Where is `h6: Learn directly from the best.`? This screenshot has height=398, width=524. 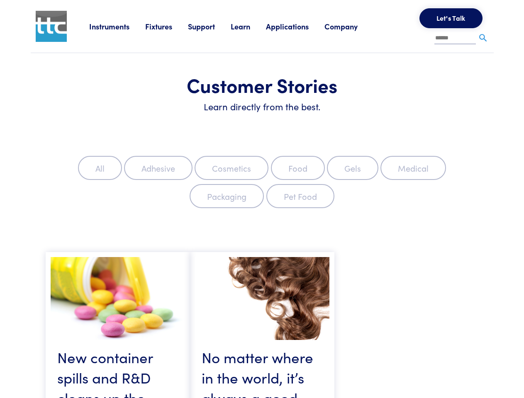
h6: Learn directly from the best. is located at coordinates (262, 107).